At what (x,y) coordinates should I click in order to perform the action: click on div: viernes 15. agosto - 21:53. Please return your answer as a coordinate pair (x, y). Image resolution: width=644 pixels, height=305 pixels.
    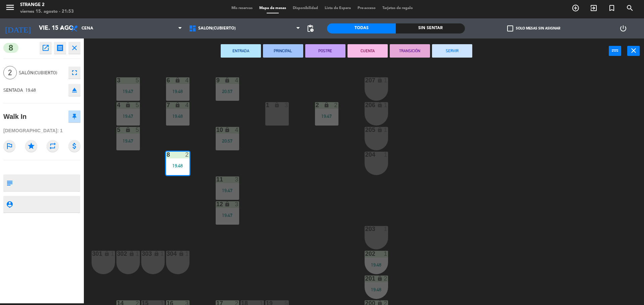
    Looking at the image, I should click on (47, 12).